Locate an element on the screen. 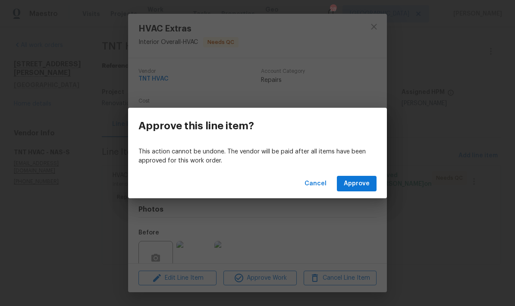 This screenshot has height=306, width=515. button: Approve is located at coordinates (356, 184).